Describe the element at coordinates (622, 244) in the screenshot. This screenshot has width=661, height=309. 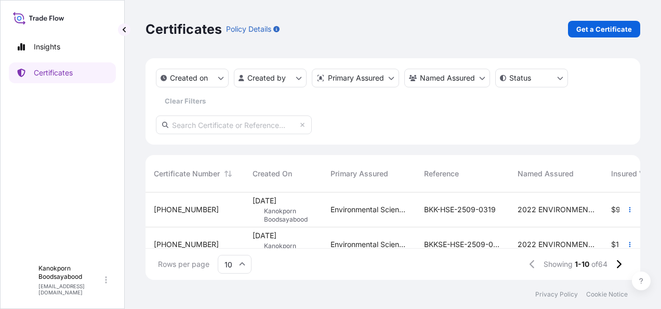
I see `span: 163` at that location.